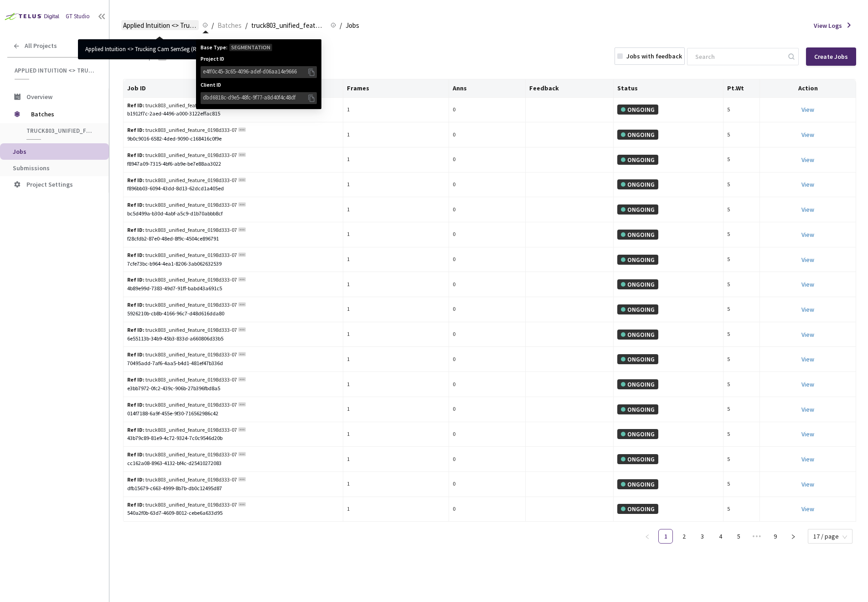  What do you see at coordinates (233, 264) in the screenshot?
I see `div: 7cfe73bc-b964-4ea1-8206-3ab062632539` at bounding box center [233, 264].